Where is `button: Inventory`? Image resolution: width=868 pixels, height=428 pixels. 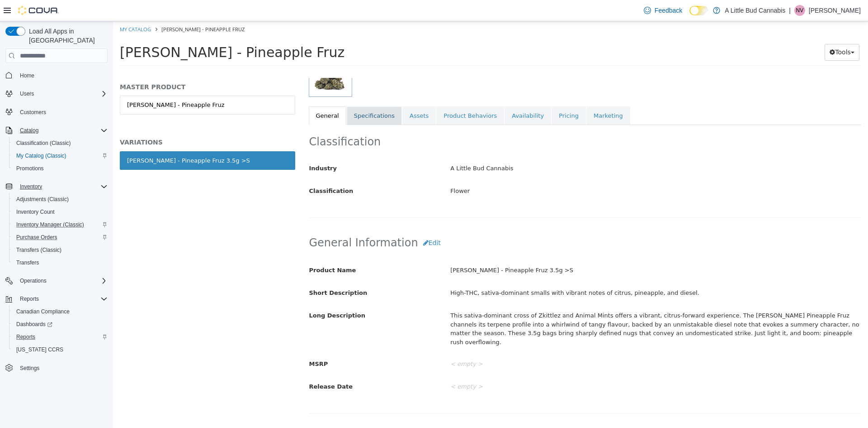 button: Inventory is located at coordinates (56, 187).